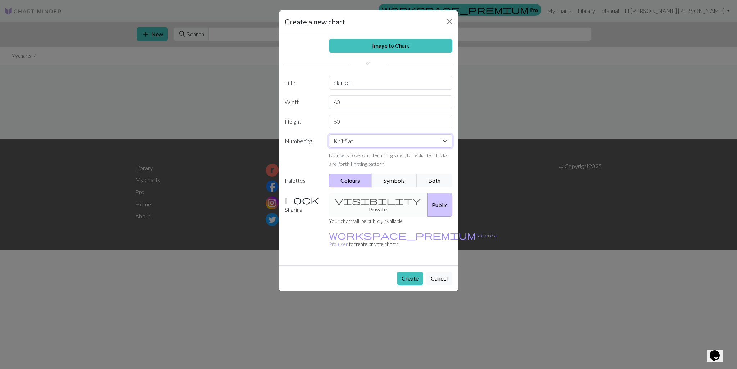 The width and height of the screenshot is (737, 369). I want to click on button: Symbols, so click(394, 181).